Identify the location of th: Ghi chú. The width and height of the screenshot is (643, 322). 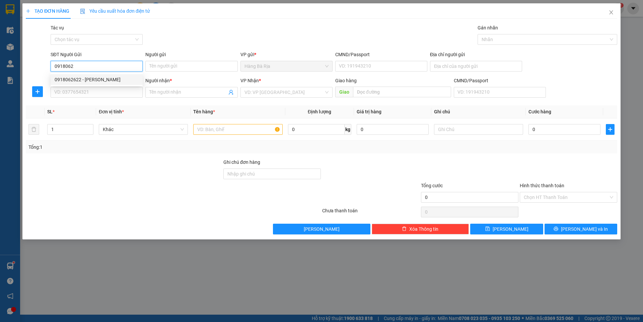
(478, 112).